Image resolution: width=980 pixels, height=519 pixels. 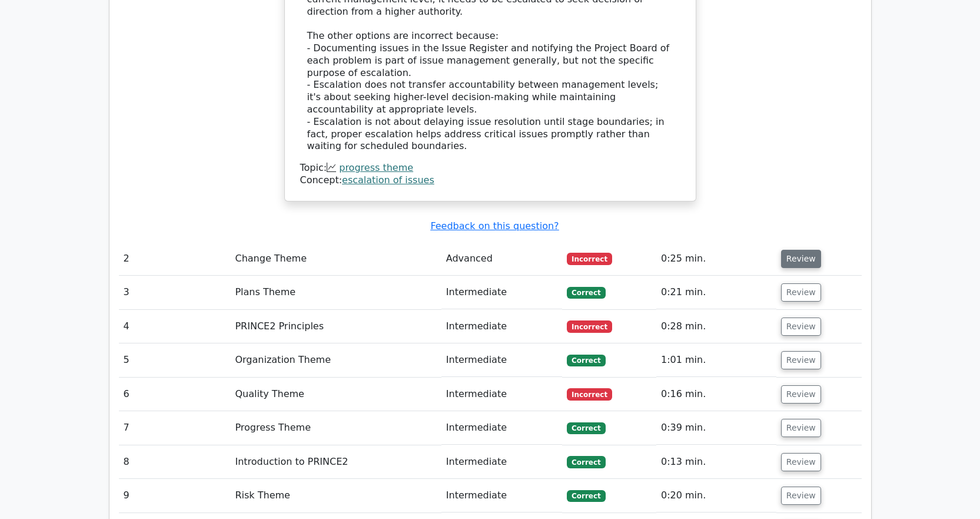 What do you see at coordinates (376, 168) in the screenshot?
I see `a: progress theme` at bounding box center [376, 168].